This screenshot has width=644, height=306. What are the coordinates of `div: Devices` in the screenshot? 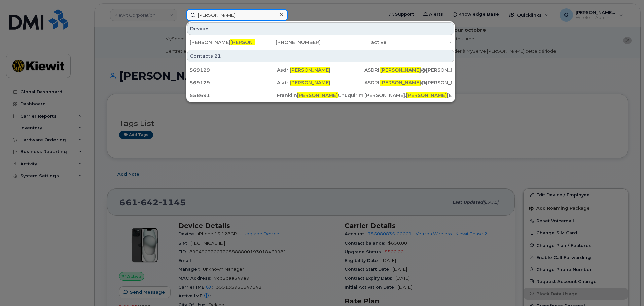 It's located at (321, 29).